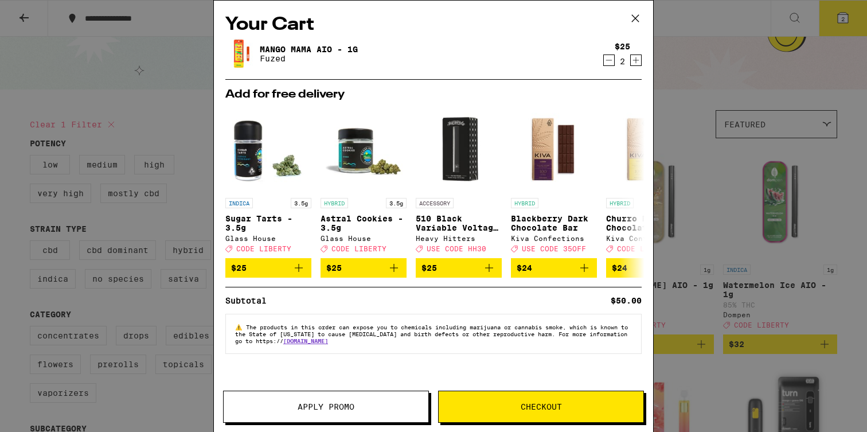 This screenshot has width=867, height=432. What do you see at coordinates (308, 49) in the screenshot?
I see `a: Mango Mama AIO - 1g` at bounding box center [308, 49].